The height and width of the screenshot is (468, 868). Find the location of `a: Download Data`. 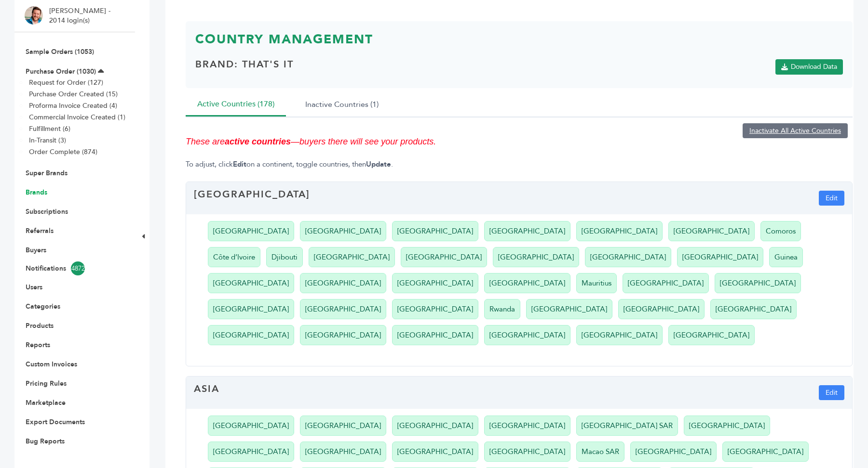

a: Download Data is located at coordinates (809, 67).